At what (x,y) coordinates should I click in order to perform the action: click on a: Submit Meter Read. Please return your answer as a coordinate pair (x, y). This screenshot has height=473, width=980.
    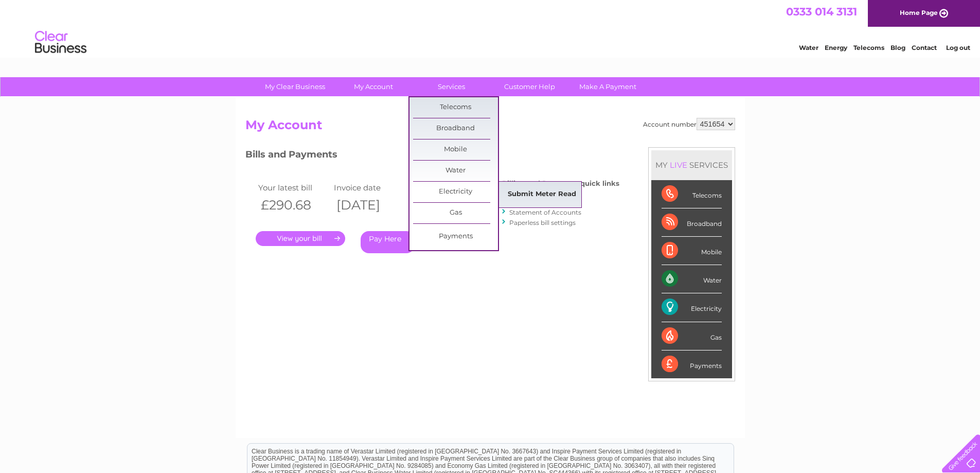
    Looking at the image, I should click on (542, 194).